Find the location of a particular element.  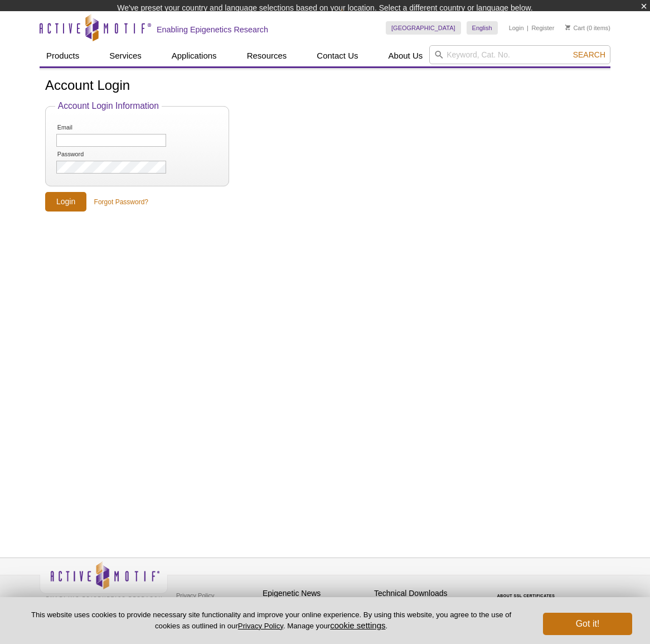

img: Change Here is located at coordinates (356, 21).